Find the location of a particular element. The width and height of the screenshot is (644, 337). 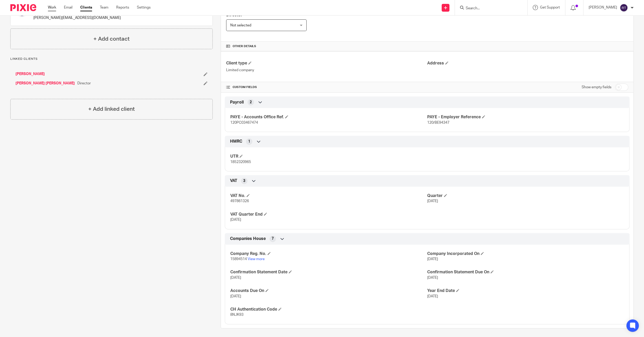

span: Get Support is located at coordinates (550, 7).